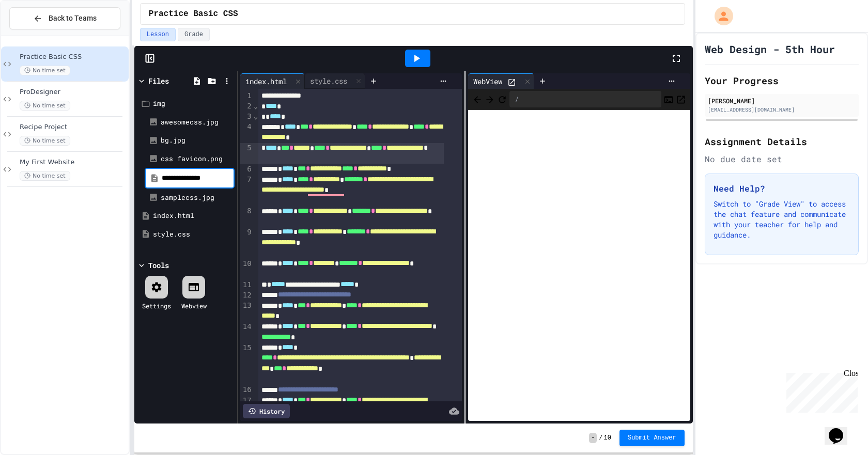 Image resolution: width=868 pixels, height=455 pixels. I want to click on h2: Your Progress, so click(782, 81).